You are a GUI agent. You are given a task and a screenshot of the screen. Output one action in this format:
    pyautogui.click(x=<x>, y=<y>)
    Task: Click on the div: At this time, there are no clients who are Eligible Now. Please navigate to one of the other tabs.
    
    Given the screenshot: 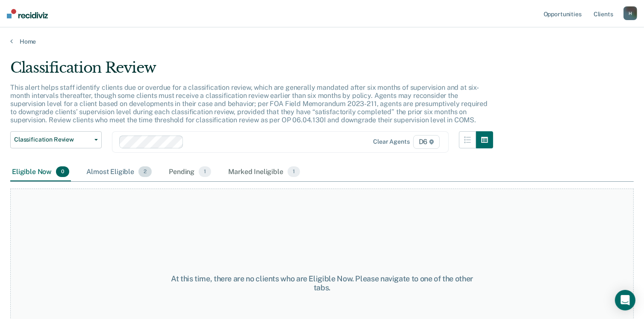 What is the action you would take?
    pyautogui.click(x=322, y=283)
    